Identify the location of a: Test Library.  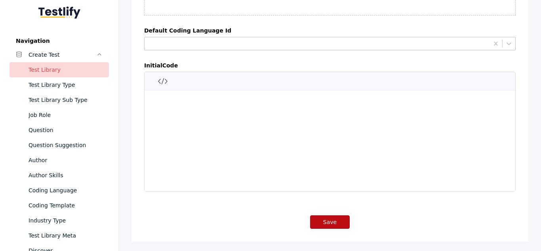
(59, 70).